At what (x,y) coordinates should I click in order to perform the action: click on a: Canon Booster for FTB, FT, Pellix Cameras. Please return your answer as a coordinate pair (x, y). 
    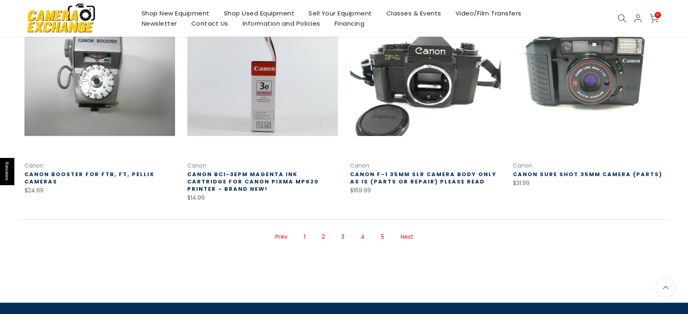
    Looking at the image, I should click on (89, 178).